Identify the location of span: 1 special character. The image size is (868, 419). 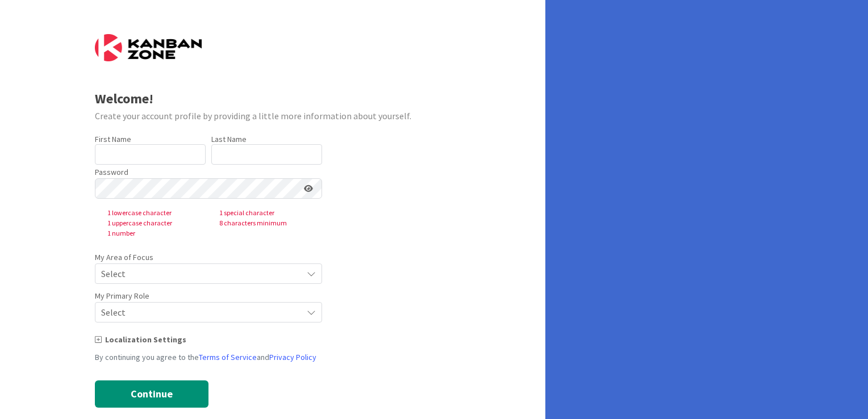
(266, 213).